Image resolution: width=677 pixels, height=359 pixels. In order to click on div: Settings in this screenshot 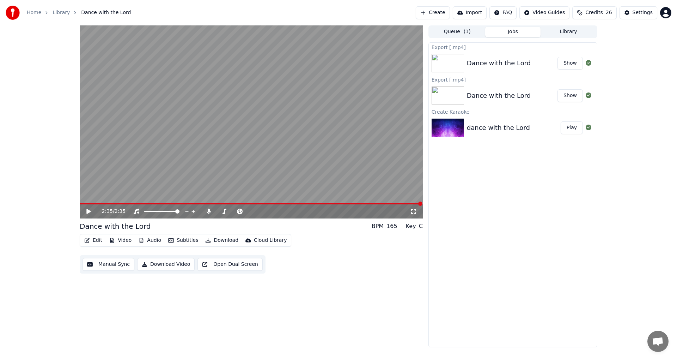, I will do `click(643, 13)`.